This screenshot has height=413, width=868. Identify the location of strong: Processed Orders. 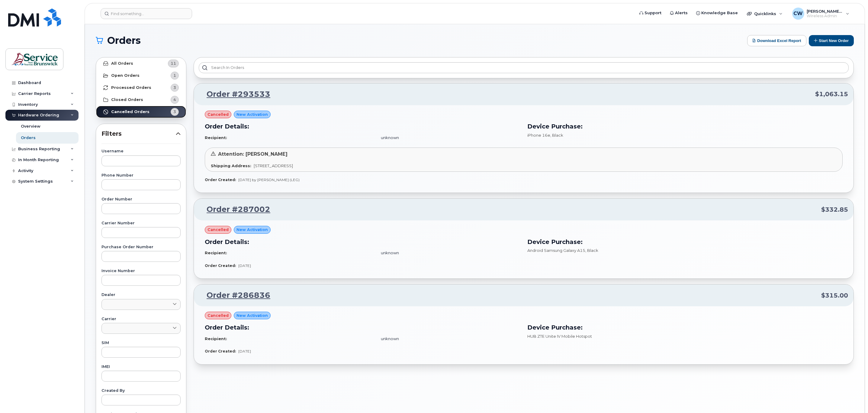
(131, 88).